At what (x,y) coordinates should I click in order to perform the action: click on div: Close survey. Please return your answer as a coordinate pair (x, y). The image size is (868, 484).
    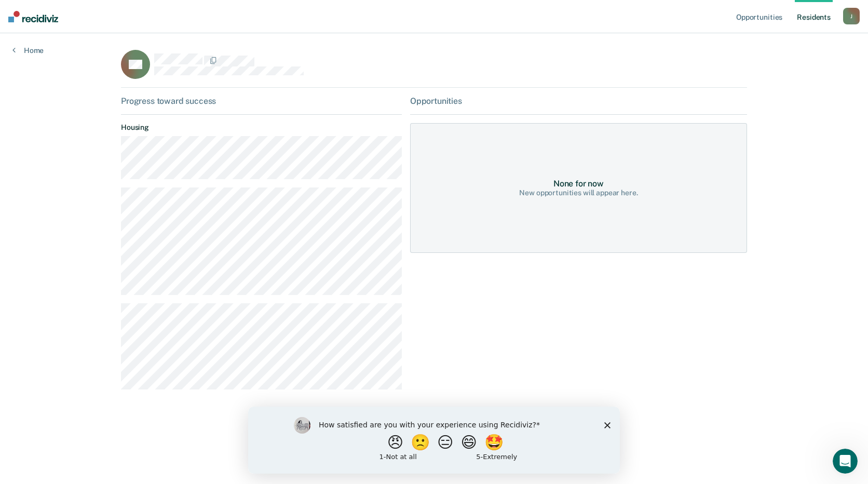
    Looking at the image, I should click on (359, 19).